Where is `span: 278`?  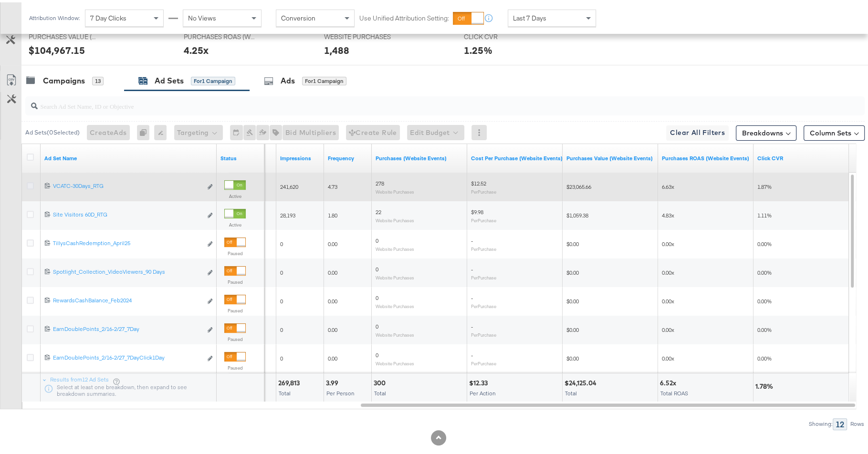 span: 278 is located at coordinates (380, 181).